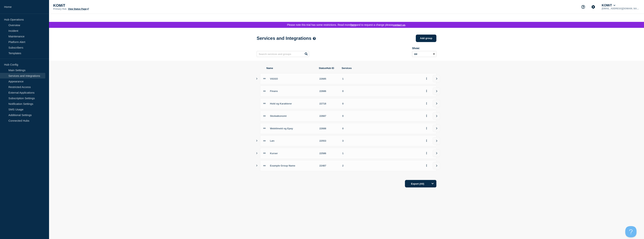  What do you see at coordinates (424, 48) in the screenshot?
I see `div: Show:` at bounding box center [424, 48].